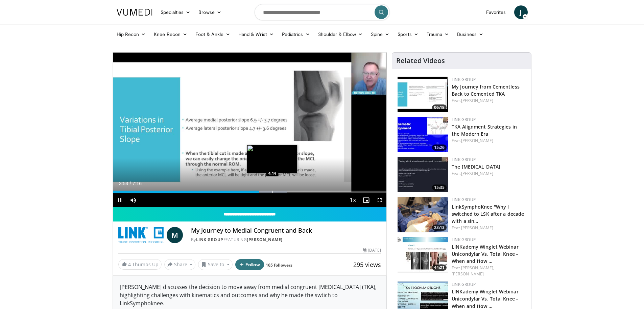  I want to click on span: 44:21, so click(440, 267).